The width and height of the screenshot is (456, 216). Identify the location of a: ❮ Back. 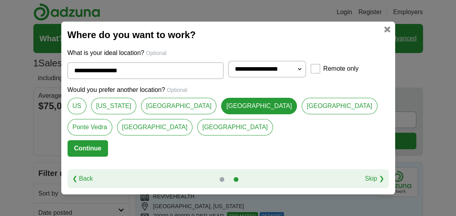
(82, 179).